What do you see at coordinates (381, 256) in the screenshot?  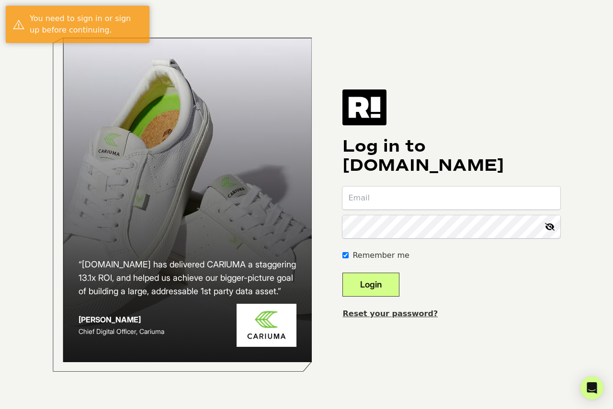 I see `label: Remember me` at bounding box center [381, 256].